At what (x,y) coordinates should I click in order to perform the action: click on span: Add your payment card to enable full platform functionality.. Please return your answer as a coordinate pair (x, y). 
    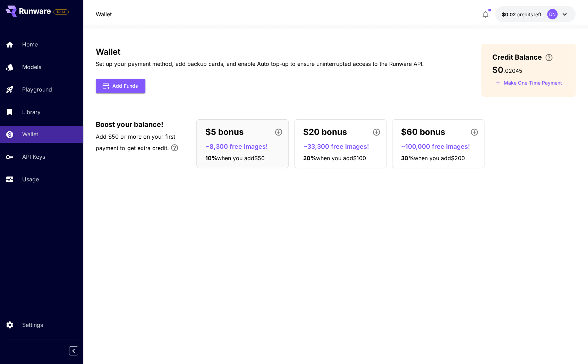
    Looking at the image, I should click on (61, 12).